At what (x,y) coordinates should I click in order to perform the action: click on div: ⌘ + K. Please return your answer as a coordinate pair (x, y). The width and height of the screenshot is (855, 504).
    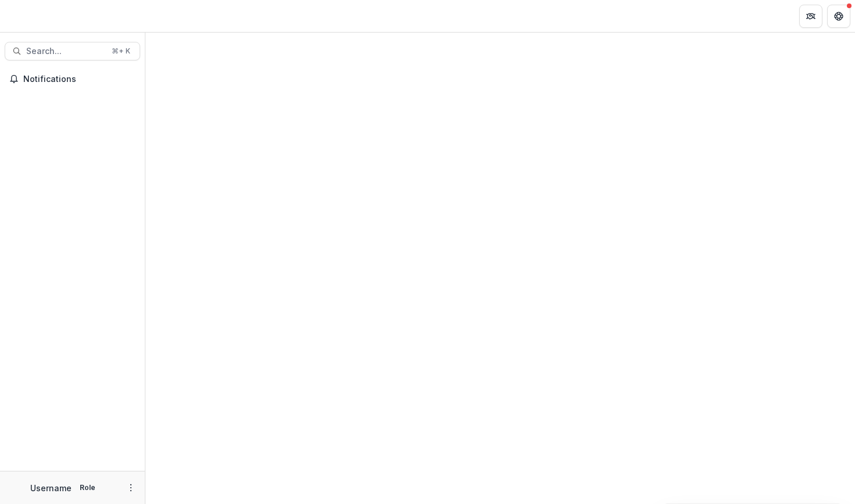
    Looking at the image, I should click on (121, 51).